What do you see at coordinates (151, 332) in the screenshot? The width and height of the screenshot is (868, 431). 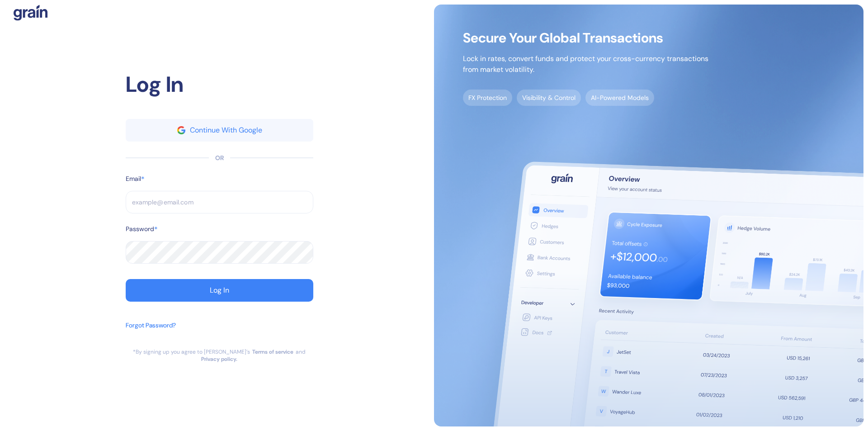 I see `button: Forgot Password?` at bounding box center [151, 332].